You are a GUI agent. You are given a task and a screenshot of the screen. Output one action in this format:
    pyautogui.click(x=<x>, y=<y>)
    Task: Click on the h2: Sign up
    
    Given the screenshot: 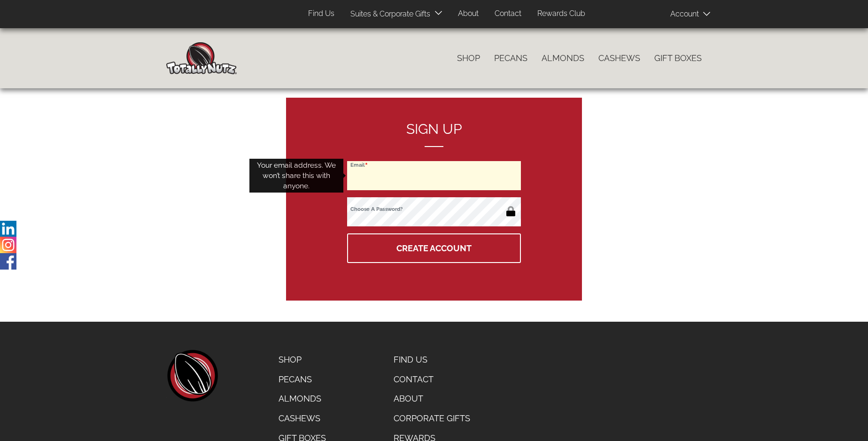 What is the action you would take?
    pyautogui.click(x=434, y=134)
    